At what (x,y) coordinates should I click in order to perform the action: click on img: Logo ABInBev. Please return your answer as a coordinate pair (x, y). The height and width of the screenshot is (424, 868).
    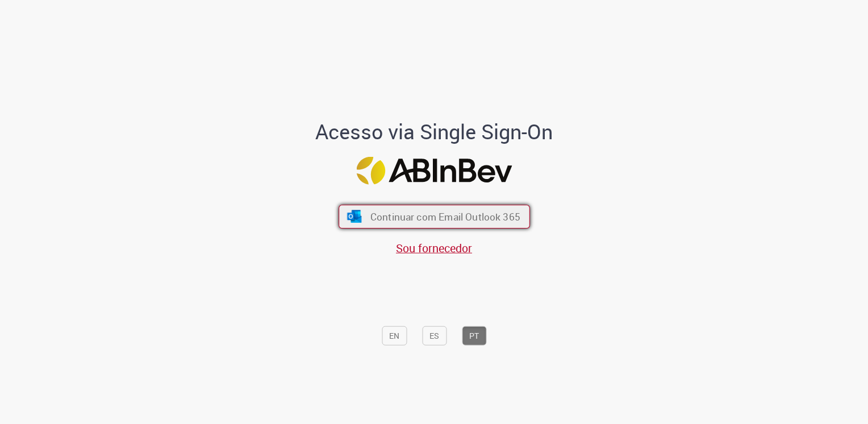
    Looking at the image, I should click on (434, 170).